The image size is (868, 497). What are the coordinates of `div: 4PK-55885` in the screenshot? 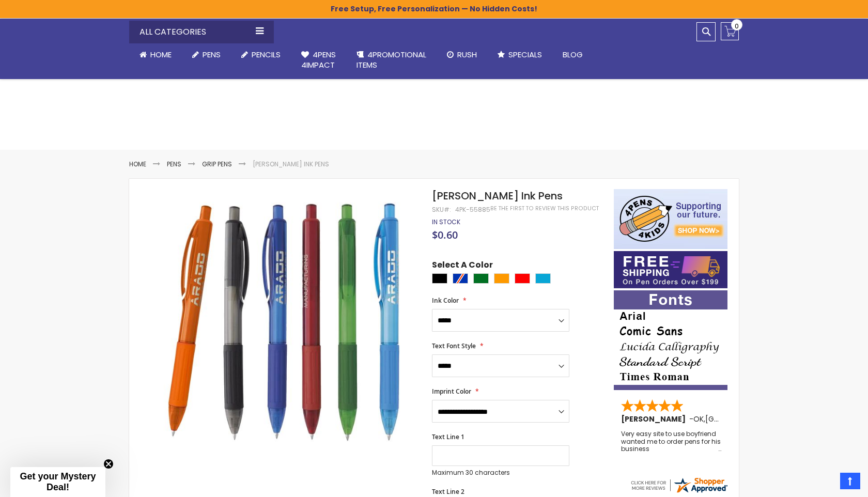 It's located at (472, 210).